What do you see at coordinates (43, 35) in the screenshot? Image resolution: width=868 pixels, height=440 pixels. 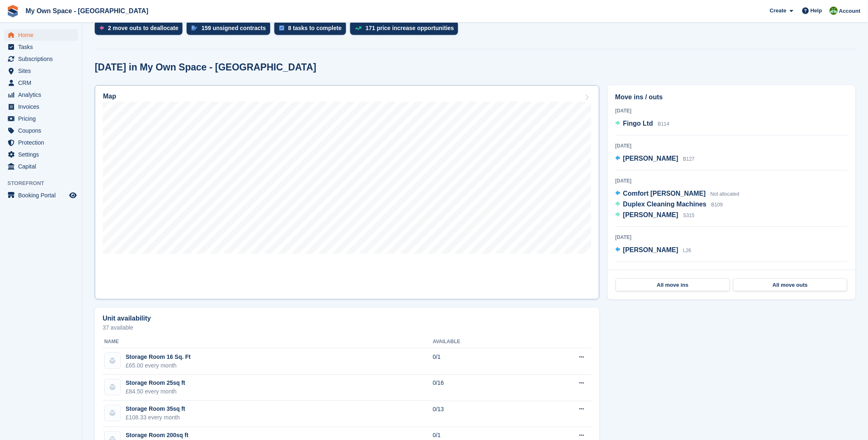 I see `span: Home` at bounding box center [43, 35].